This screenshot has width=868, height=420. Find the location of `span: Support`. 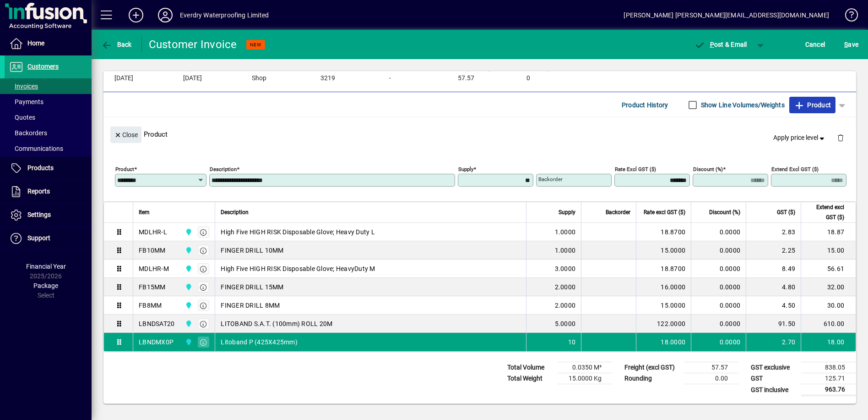

span: Support is located at coordinates (39, 238).